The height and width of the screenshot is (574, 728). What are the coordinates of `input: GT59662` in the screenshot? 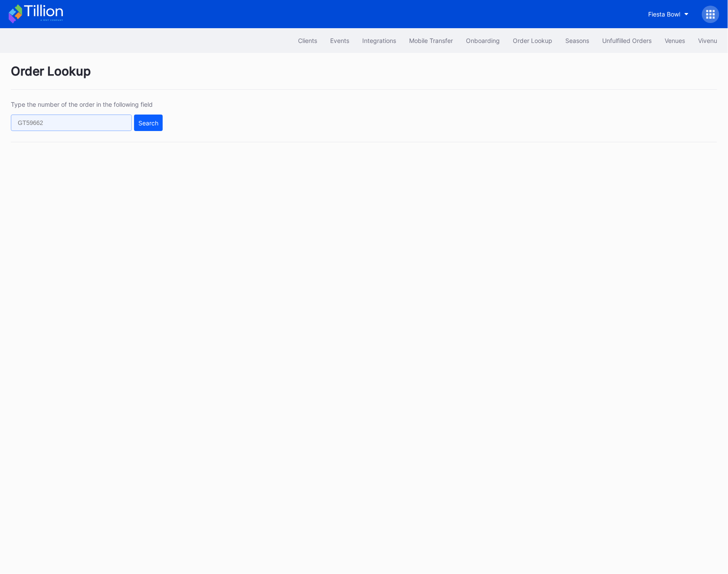 It's located at (71, 122).